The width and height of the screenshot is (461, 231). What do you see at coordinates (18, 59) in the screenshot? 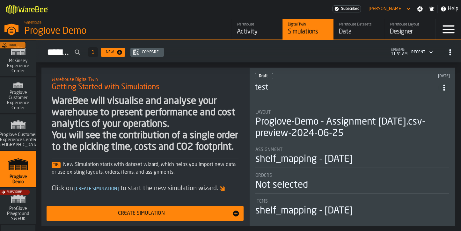
I see `a: link-to-/wh/i/99265d59-bd42-4a33-a5fd-483dee362034/simulations` at bounding box center [18, 59].